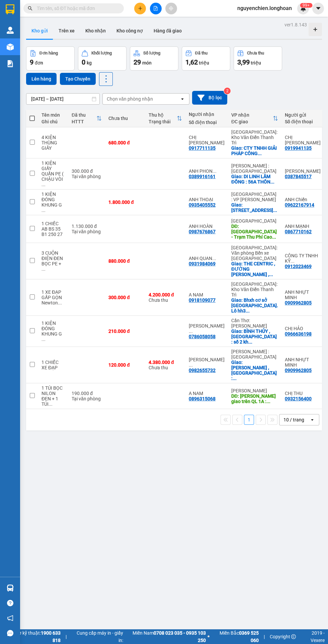 Image resolution: width=328 pixels, height=644 pixels. What do you see at coordinates (202, 300) in the screenshot?
I see `div: 0918109077` at bounding box center [202, 300].